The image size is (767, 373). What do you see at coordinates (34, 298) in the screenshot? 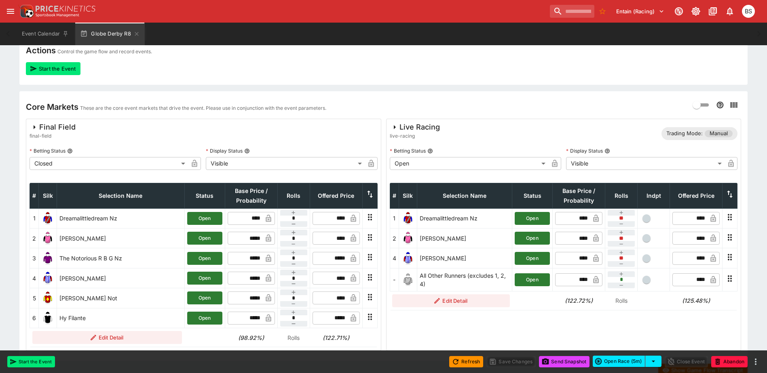
I see `td: 5` at bounding box center [34, 298].